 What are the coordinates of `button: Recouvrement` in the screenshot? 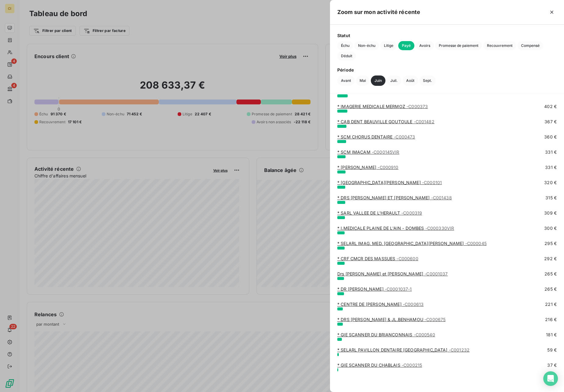 It's located at (500, 46).